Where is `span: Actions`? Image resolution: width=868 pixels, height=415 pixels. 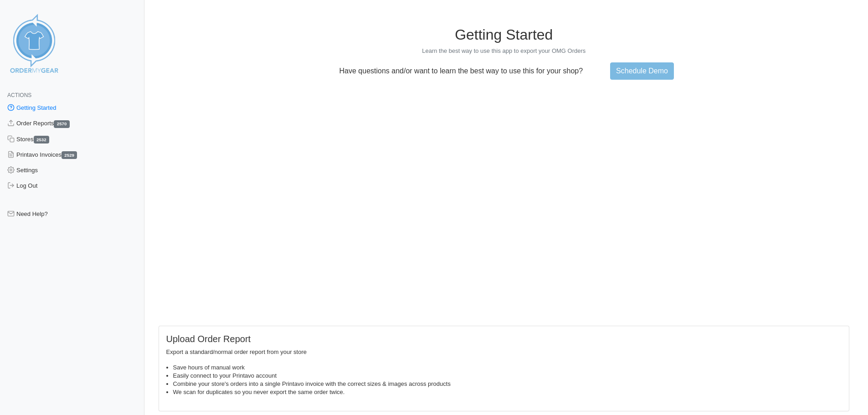 span: Actions is located at coordinates (19, 95).